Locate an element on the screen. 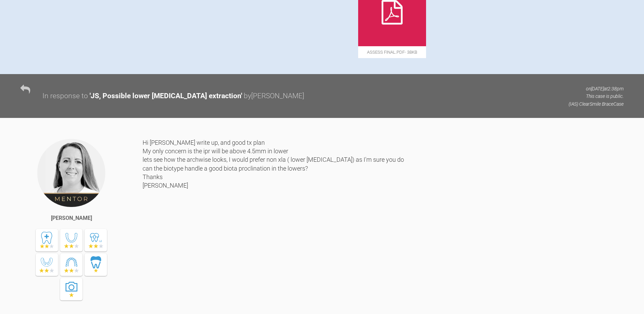 This screenshot has width=644, height=314. p: This case is public. is located at coordinates (596, 96).